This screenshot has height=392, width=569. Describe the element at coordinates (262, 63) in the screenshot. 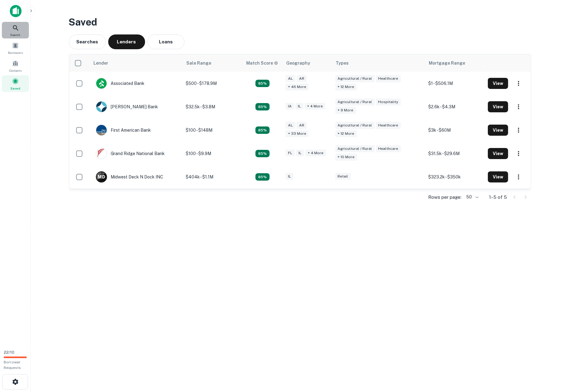

I see `h6: Match Score` at that location.